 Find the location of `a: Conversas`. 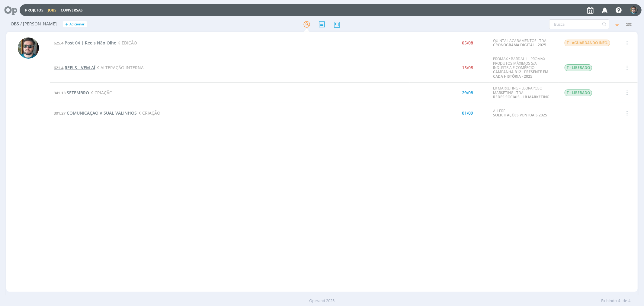

a: Conversas is located at coordinates (71, 10).